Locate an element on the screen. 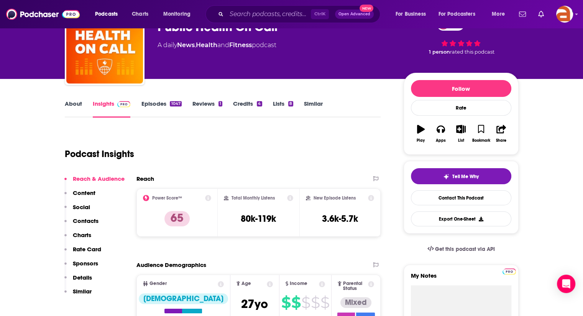 This screenshot has width=583, height=316. p: 65 is located at coordinates (177, 219).